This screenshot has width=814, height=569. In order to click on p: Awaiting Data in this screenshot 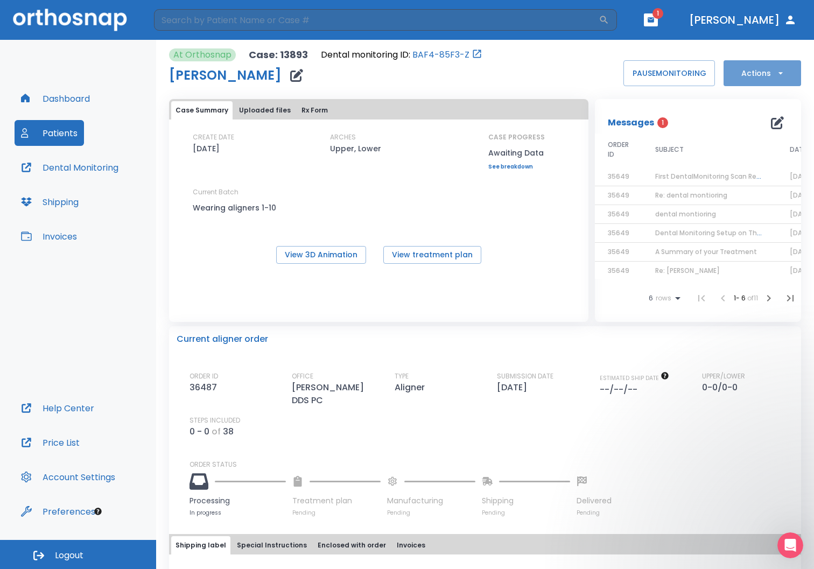, I will do `click(516, 153)`.